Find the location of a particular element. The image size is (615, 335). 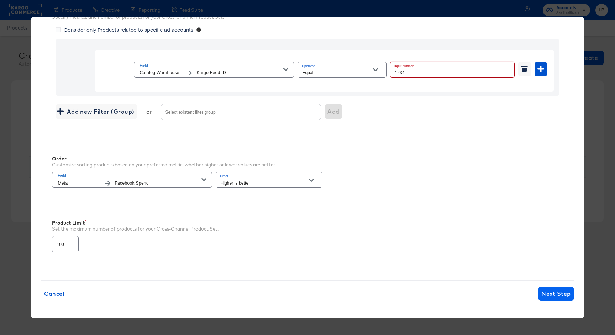

span: Consider only Products related to specific ad accounts is located at coordinates (129, 30).